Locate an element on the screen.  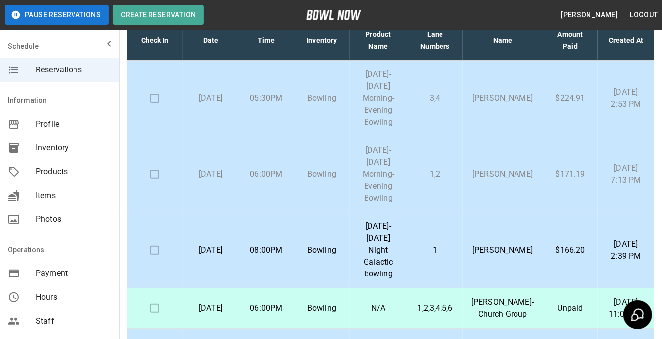
p: 1 is located at coordinates (435, 250).